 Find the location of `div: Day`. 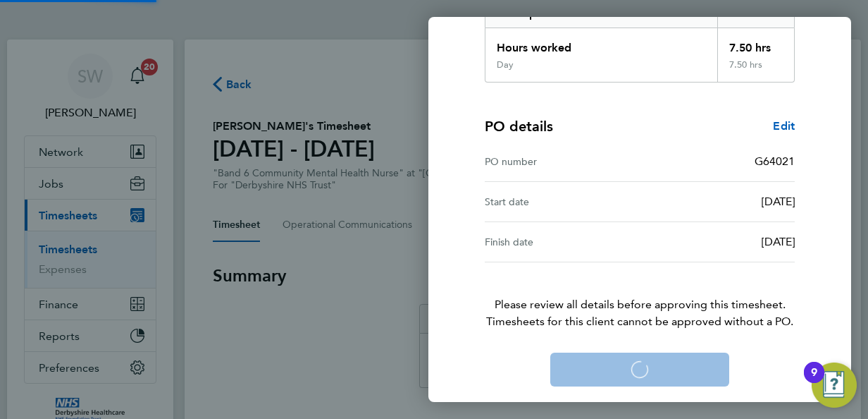

div: Day is located at coordinates (505, 65).